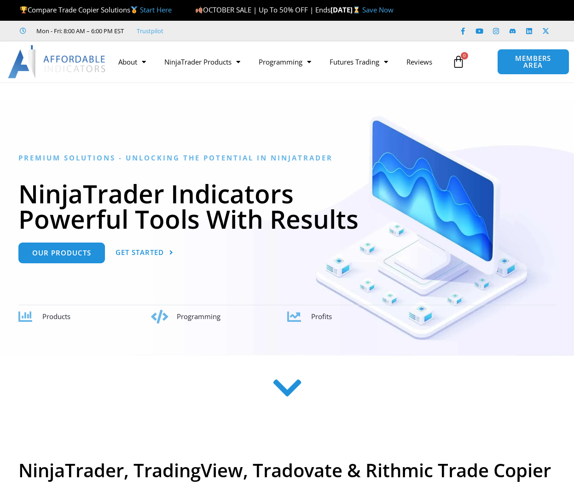 This screenshot has height=492, width=574. I want to click on h6: Premium Solutions - Unlocking the Potential in NinjaTrader, so click(287, 158).